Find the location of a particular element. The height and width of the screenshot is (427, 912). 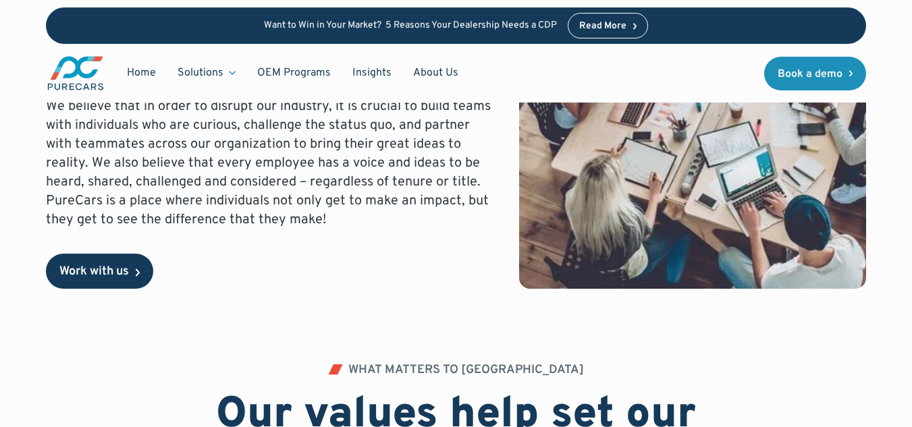

a: Read More is located at coordinates (608, 26).